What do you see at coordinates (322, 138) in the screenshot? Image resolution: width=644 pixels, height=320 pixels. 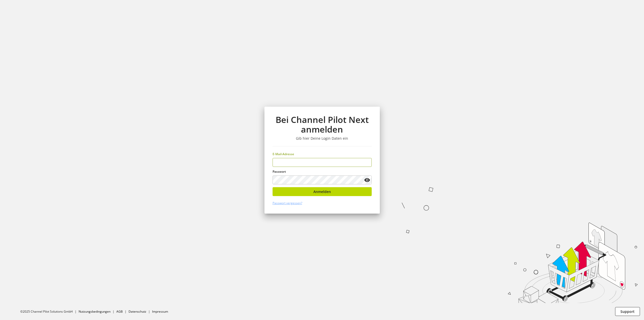 I see `h3: Gib hier Deine Login Daten ein` at bounding box center [322, 138].